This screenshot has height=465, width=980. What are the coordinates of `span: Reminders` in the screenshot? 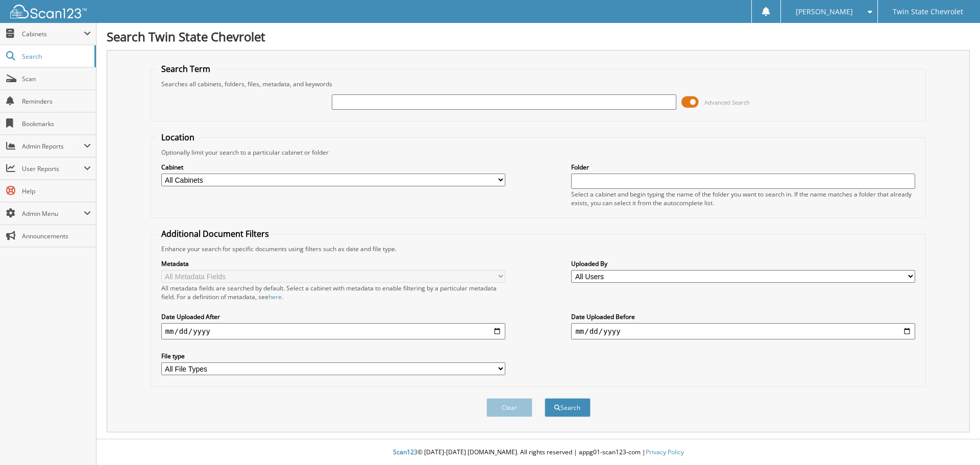 It's located at (56, 101).